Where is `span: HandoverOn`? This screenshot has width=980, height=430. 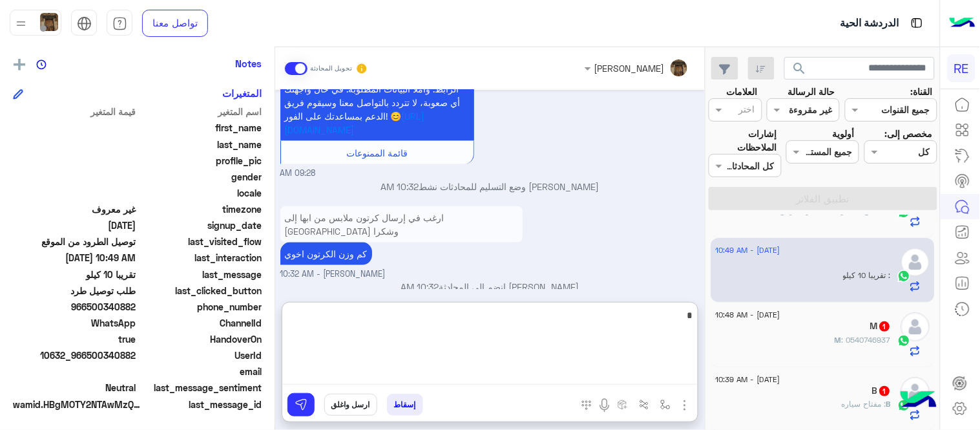
span: HandoverOn is located at coordinates (200, 339).